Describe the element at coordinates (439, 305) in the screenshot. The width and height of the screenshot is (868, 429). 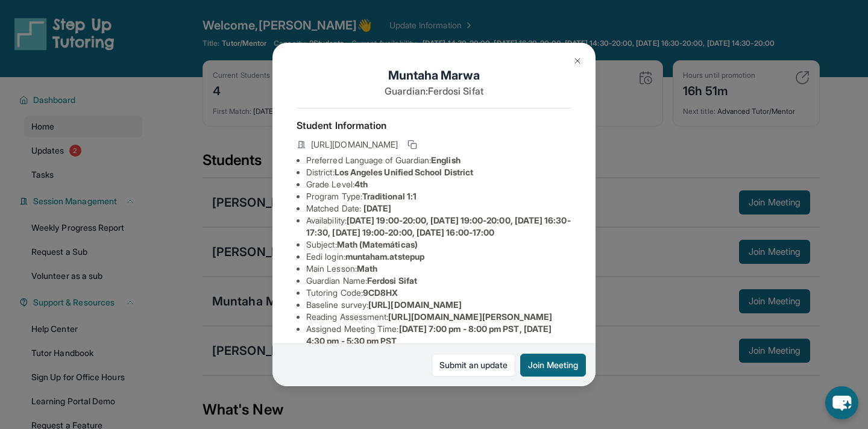
I see `li: Baseline survey :` at that location.